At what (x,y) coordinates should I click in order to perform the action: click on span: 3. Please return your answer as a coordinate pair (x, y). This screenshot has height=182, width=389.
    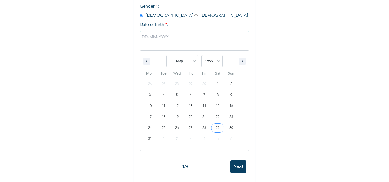
    Looking at the image, I should click on (150, 95).